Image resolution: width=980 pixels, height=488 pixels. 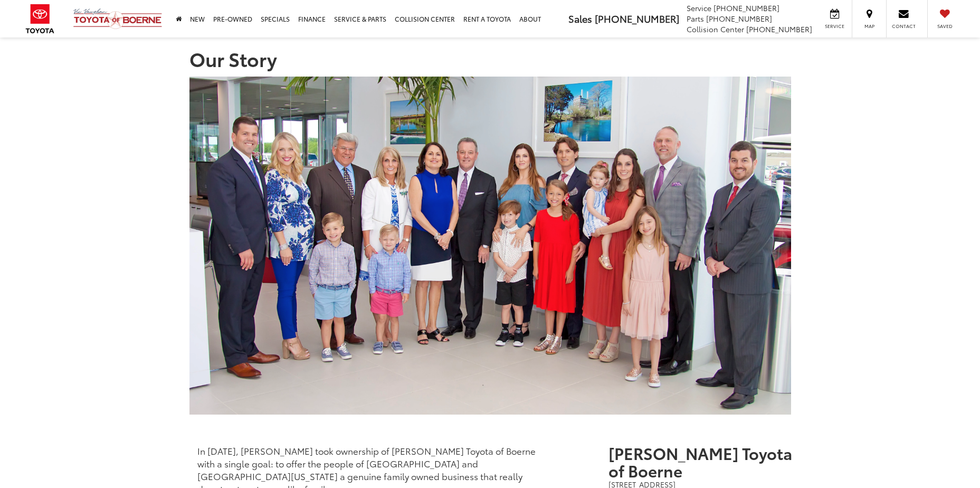 I want to click on img: Vic Vaughan Toyota of Boerne, so click(x=118, y=19).